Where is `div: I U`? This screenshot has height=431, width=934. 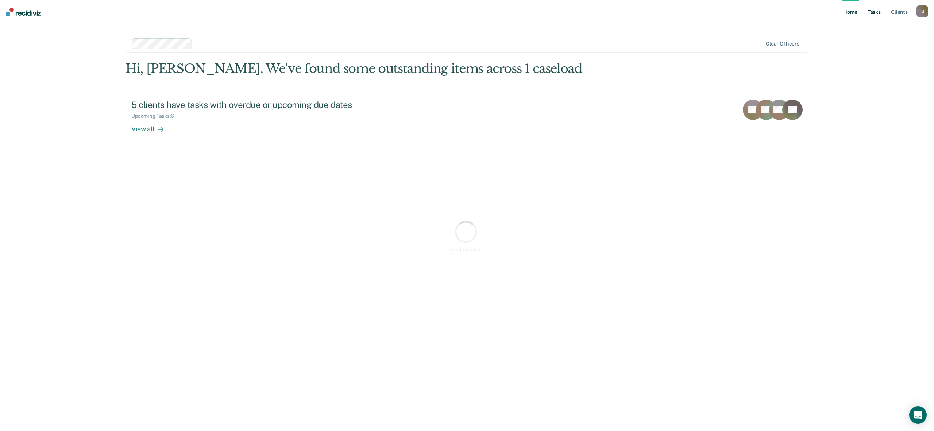
div: I U is located at coordinates (923, 11).